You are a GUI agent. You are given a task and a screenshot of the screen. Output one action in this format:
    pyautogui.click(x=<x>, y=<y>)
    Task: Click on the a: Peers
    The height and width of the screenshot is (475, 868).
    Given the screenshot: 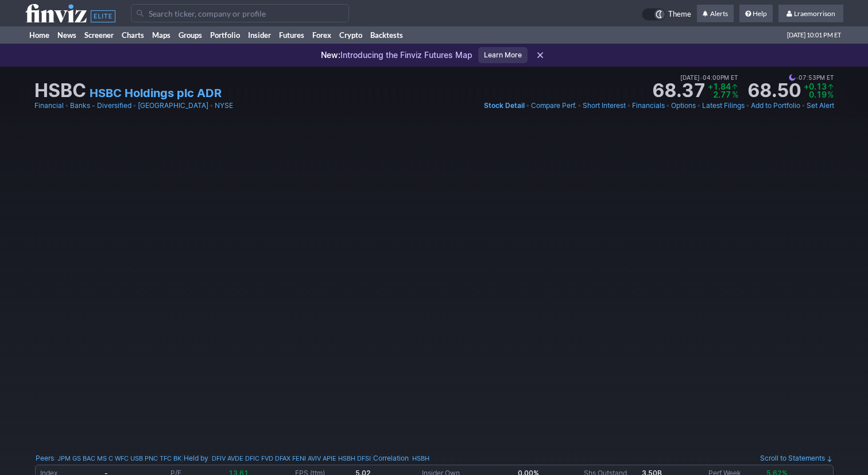 What is the action you would take?
    pyautogui.click(x=45, y=458)
    